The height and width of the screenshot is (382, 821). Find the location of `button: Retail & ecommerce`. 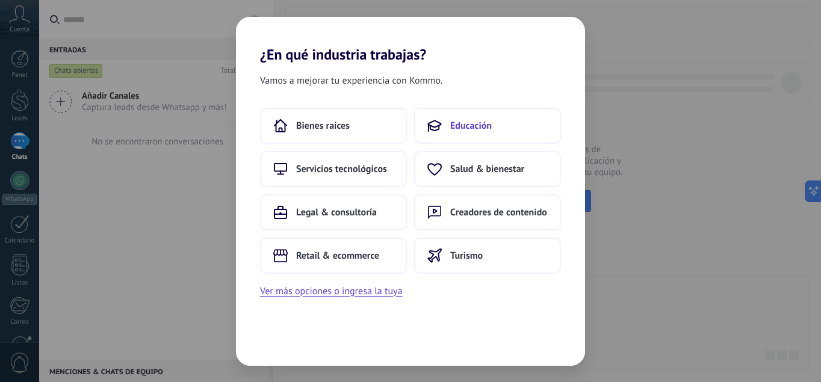

button: Retail & ecommerce is located at coordinates (334, 256).